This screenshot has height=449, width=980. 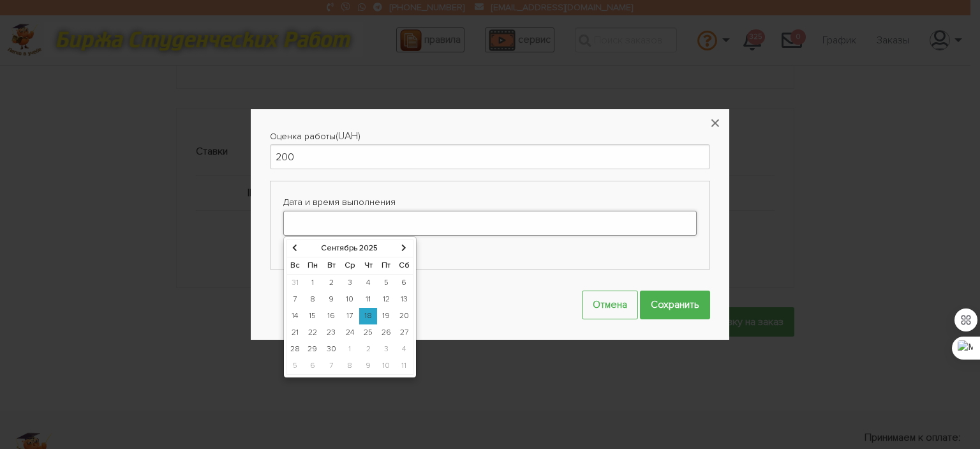 What do you see at coordinates (404, 265) in the screenshot?
I see `th: Сб` at bounding box center [404, 265].